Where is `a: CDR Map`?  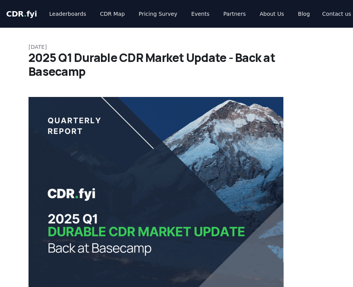
a: CDR Map is located at coordinates (112, 14).